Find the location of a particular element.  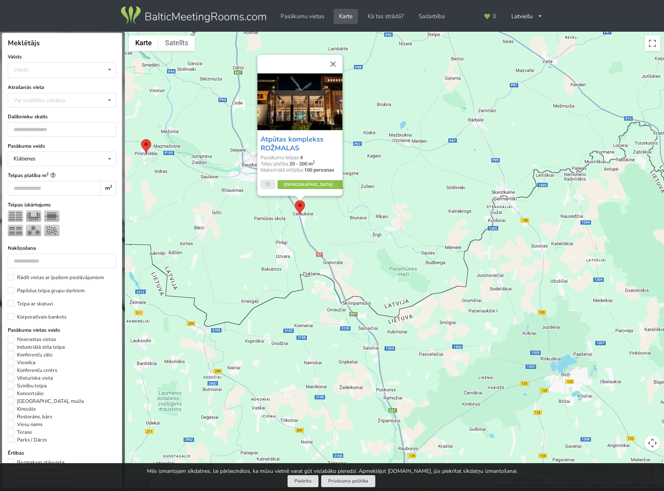

img: Teātris is located at coordinates (15, 216).